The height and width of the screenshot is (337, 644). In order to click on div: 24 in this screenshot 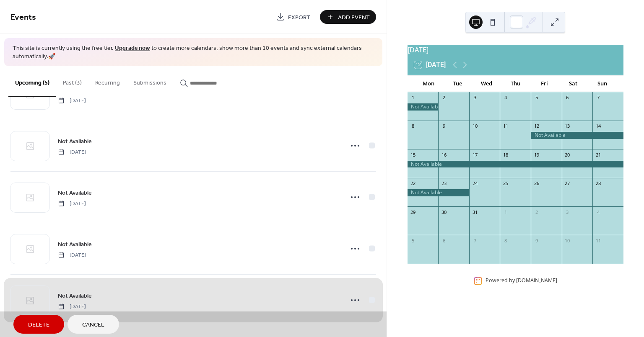, I will do `click(475, 184)`.